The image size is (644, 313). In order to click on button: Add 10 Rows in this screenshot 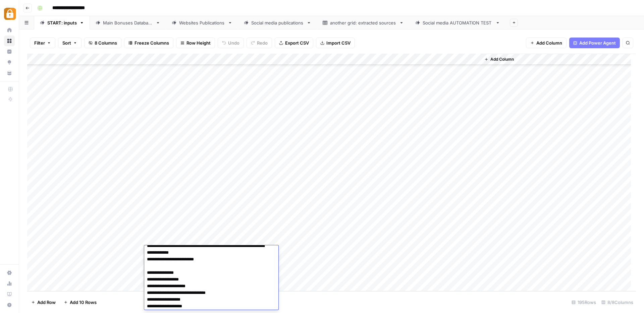, I will do `click(80, 302)`.